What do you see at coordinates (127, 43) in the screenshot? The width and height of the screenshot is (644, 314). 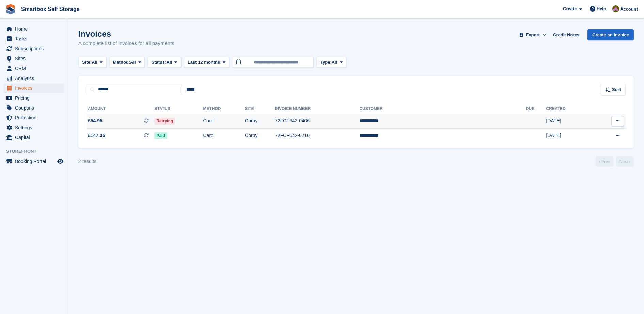 I see `p: A complete list of invoices for all payments` at bounding box center [127, 43].